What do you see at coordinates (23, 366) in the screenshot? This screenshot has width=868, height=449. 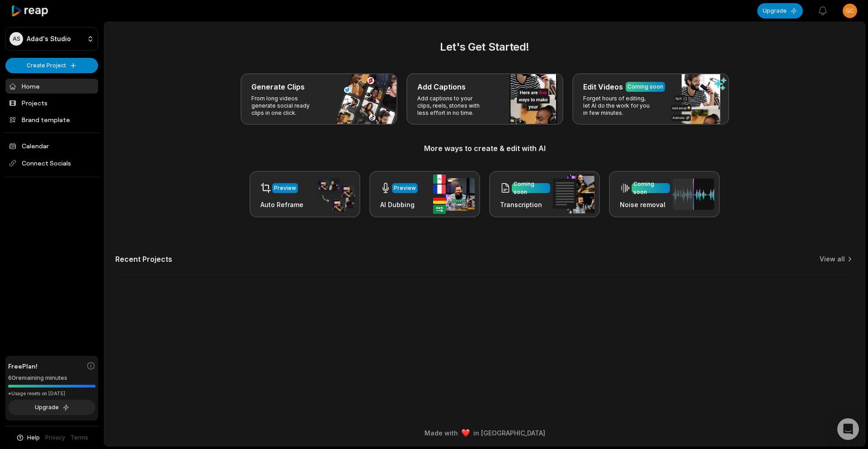 I see `span: Free Plan!` at bounding box center [23, 366].